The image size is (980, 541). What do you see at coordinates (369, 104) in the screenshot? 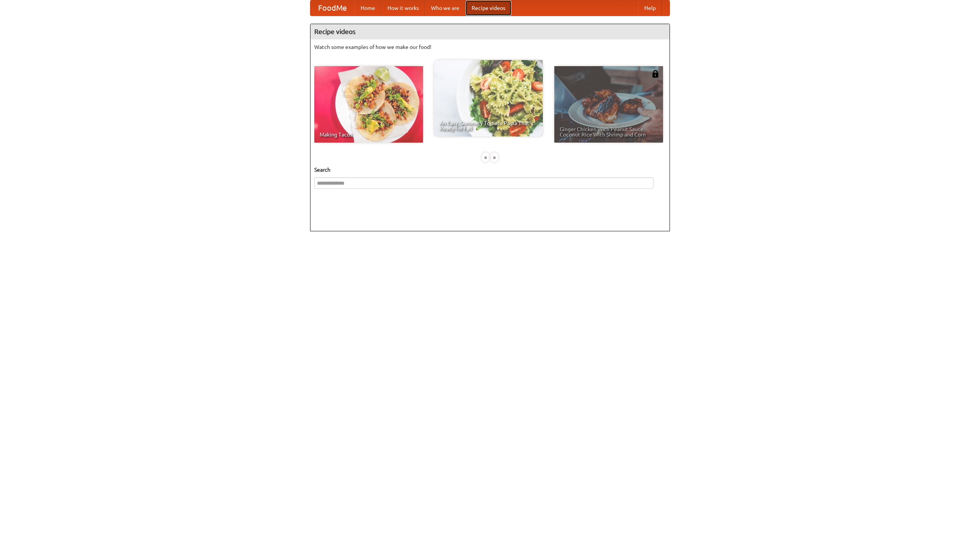
I see `a: Making Tacos` at bounding box center [369, 104].